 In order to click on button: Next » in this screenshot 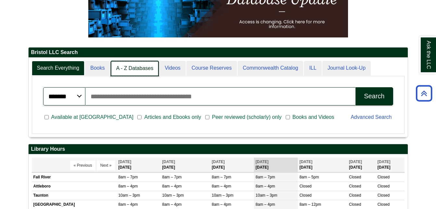, I will do `click(106, 165)`.